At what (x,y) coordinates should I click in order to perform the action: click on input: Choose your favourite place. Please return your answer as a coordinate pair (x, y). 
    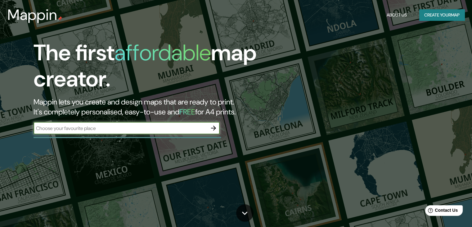
    Looking at the image, I should click on (120, 128).